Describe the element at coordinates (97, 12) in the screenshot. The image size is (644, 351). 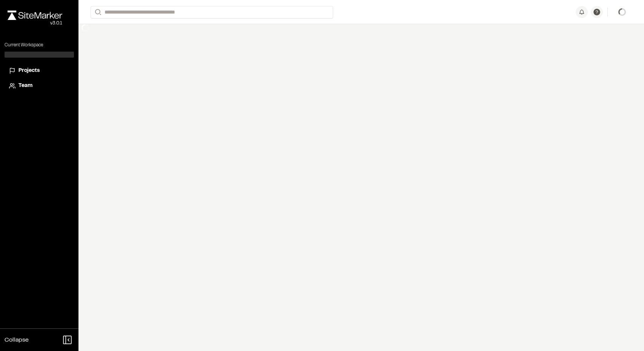
I see `button: Search` at that location.